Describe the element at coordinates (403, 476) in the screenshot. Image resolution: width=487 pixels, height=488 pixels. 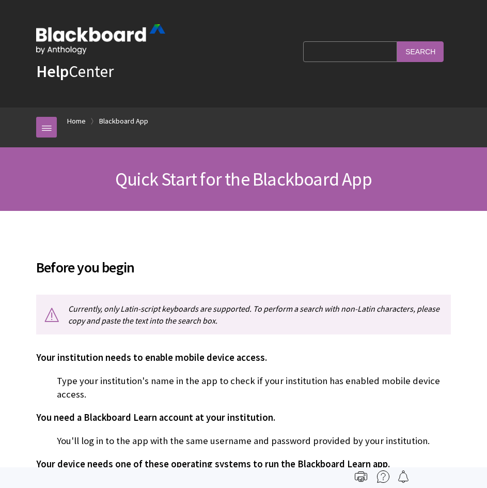
I see `img: Follow this page` at that location.